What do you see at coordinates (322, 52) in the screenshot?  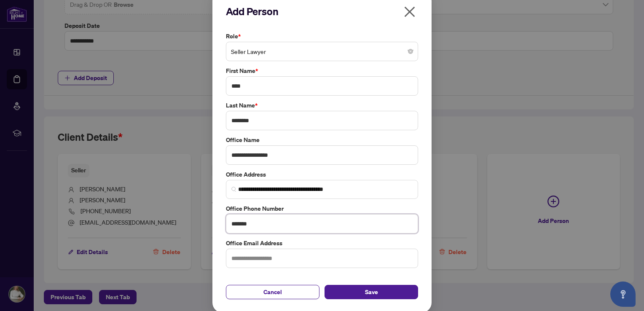 I see `span: Seller Lawyer` at bounding box center [322, 52].